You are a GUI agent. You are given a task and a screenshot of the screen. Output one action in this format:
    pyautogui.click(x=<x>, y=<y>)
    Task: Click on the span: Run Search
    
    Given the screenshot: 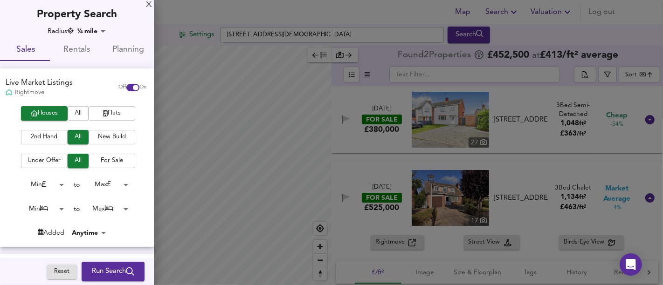 What is the action you would take?
    pyautogui.click(x=113, y=272)
    